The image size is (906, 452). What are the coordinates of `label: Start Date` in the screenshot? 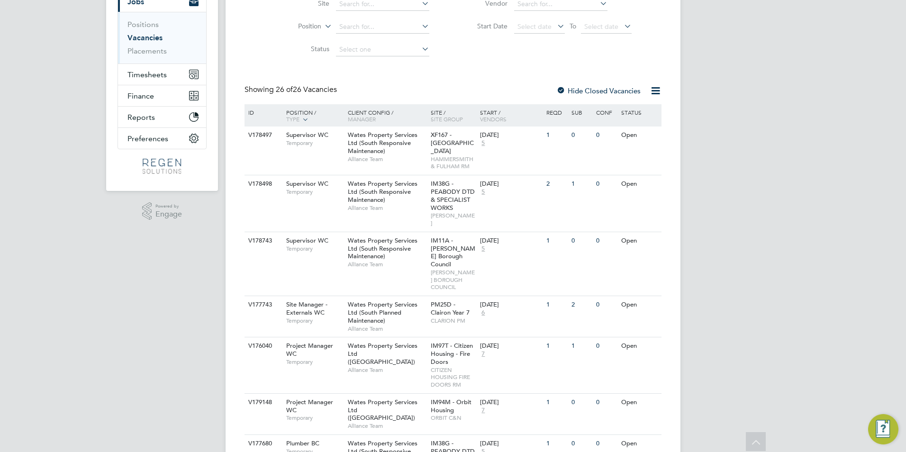 It's located at (480, 26).